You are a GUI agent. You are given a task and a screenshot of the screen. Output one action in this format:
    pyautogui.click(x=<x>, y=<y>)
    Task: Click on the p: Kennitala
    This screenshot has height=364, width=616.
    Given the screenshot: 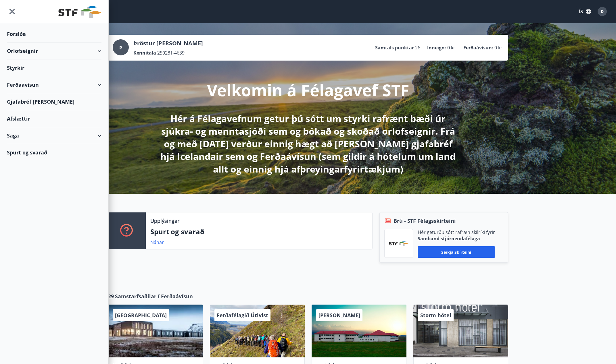 What is the action you would take?
    pyautogui.click(x=145, y=53)
    